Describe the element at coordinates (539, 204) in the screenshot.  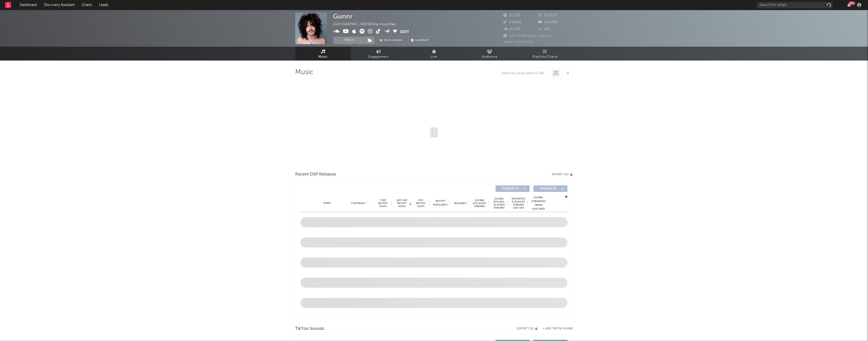
I see `div: Global Streaming Trend (Last 60D)` at that location.